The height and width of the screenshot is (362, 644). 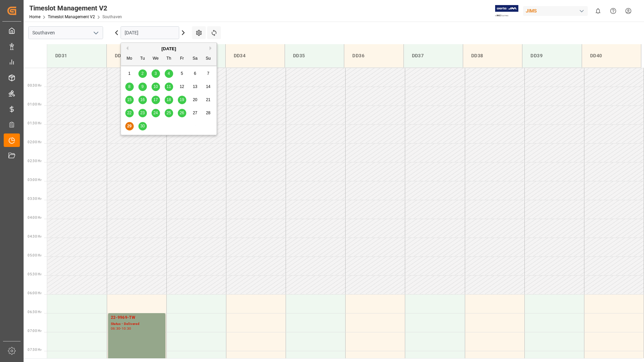 What do you see at coordinates (373, 56) in the screenshot?
I see `div: DD36` at bounding box center [373, 56].